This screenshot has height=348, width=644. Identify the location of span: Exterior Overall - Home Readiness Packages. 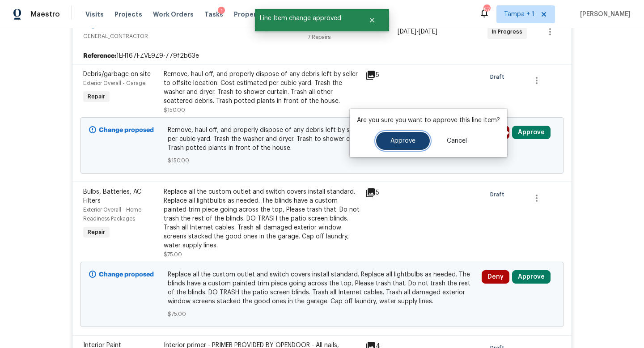
(112, 214).